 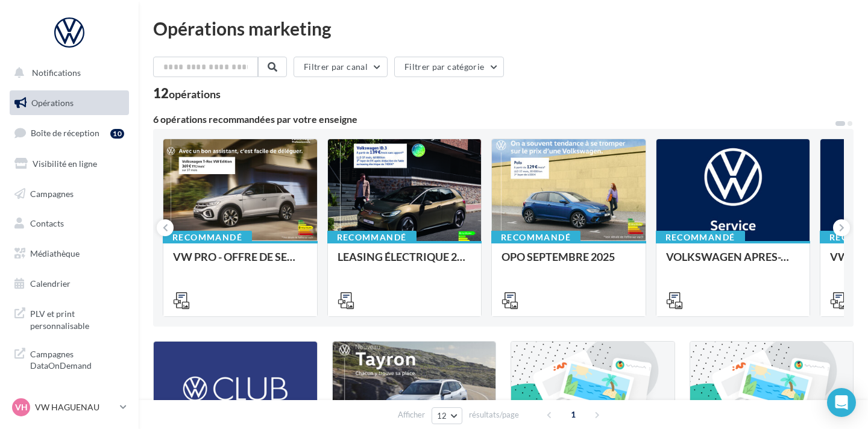 I want to click on span: Opérations, so click(x=52, y=102).